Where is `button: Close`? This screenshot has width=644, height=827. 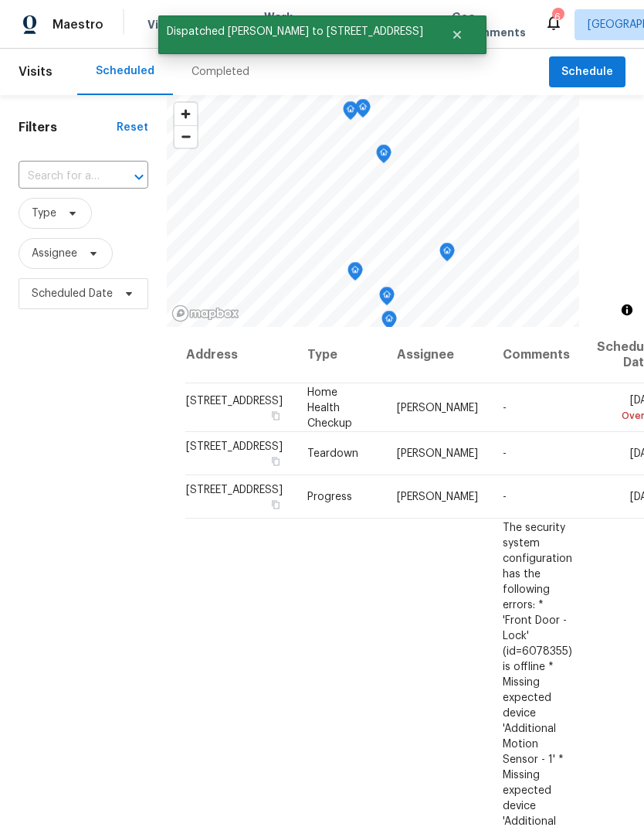 button: Close is located at coordinates (457, 35).